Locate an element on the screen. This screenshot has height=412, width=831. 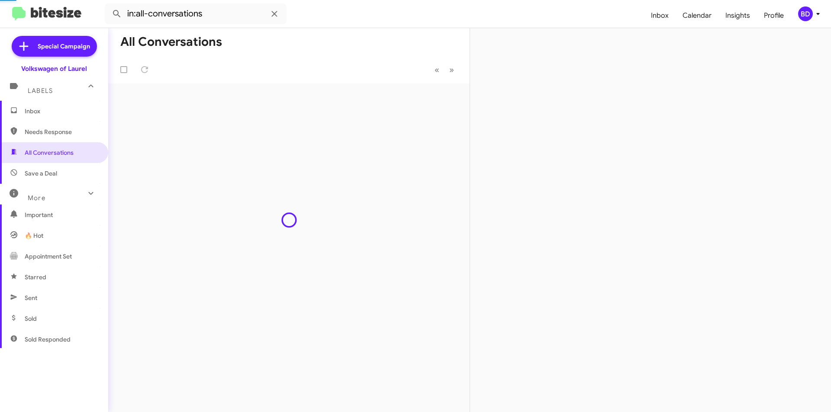
span: Save a Deal is located at coordinates (41, 174).